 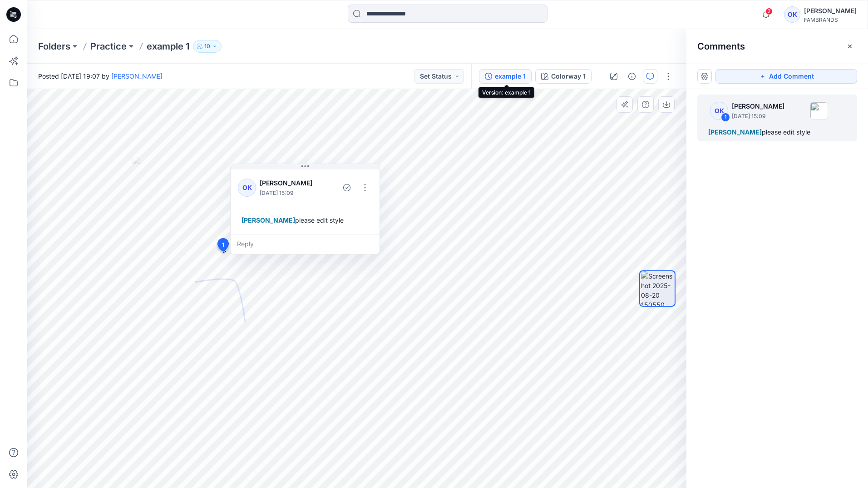 I want to click on a: Practice, so click(x=109, y=46).